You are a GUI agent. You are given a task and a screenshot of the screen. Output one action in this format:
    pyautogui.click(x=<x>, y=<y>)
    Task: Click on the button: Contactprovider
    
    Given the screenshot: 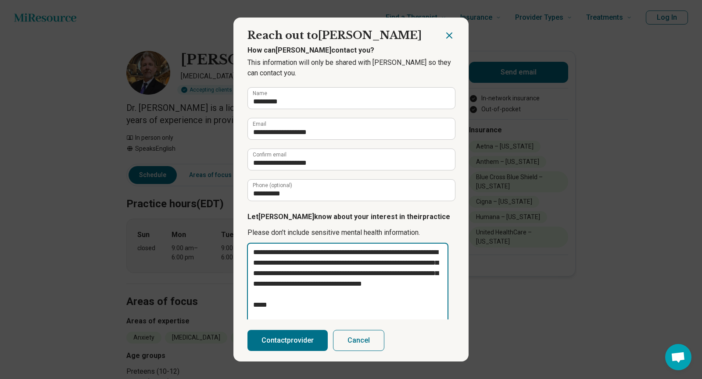 What is the action you would take?
    pyautogui.click(x=287, y=341)
    